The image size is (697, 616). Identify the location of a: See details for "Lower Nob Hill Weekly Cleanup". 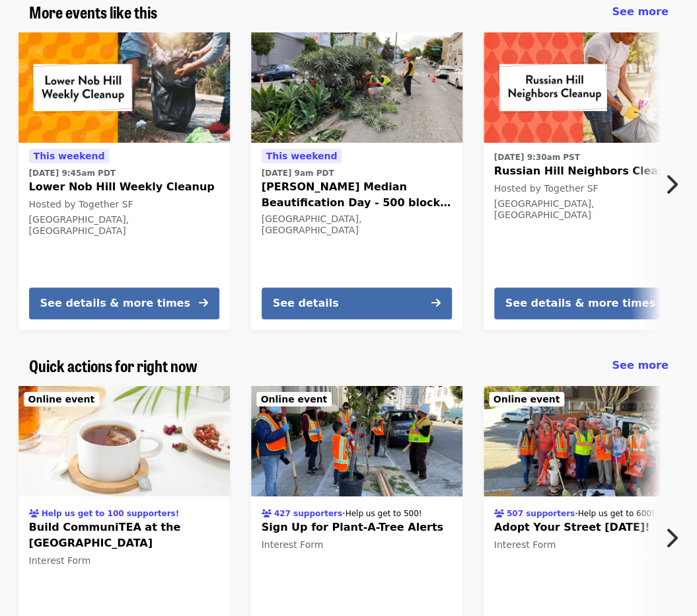
(124, 181).